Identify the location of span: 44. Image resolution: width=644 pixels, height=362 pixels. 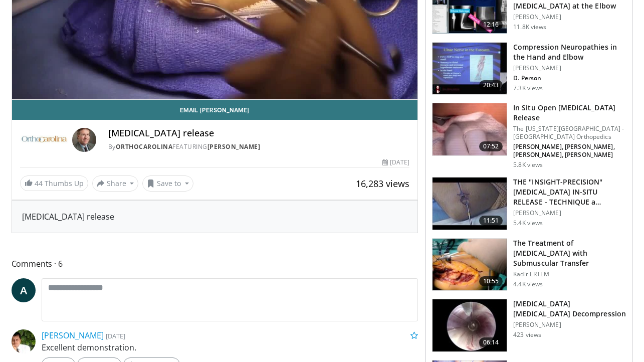
(39, 183).